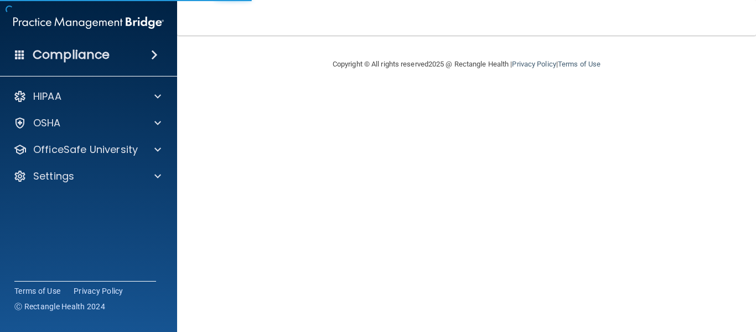 This screenshot has width=756, height=332. Describe the element at coordinates (85, 149) in the screenshot. I see `p: OfficeSafe University` at that location.